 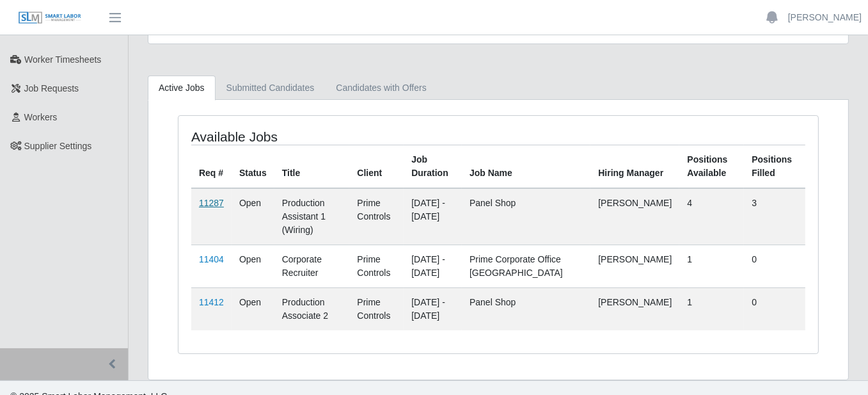 What do you see at coordinates (312, 166) in the screenshot?
I see `th: Title` at bounding box center [312, 166].